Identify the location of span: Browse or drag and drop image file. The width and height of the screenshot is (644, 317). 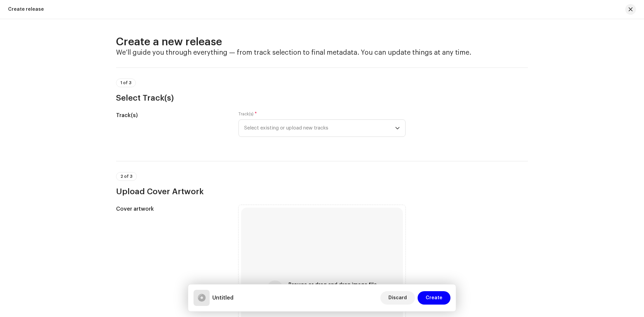
(332, 285).